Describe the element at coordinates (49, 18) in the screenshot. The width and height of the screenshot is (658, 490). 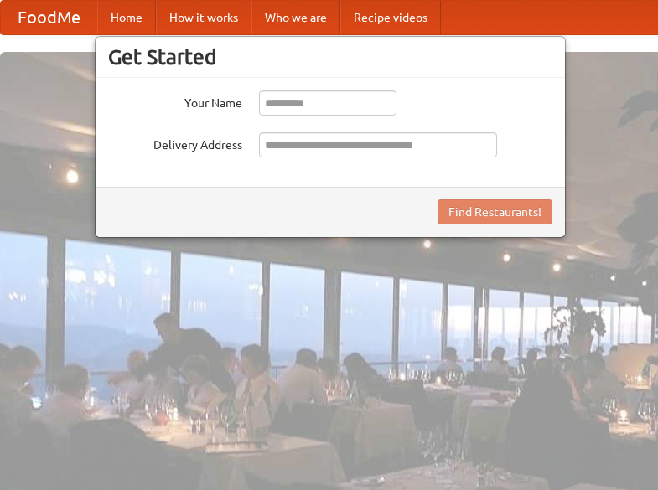
I see `a: FoodMe` at that location.